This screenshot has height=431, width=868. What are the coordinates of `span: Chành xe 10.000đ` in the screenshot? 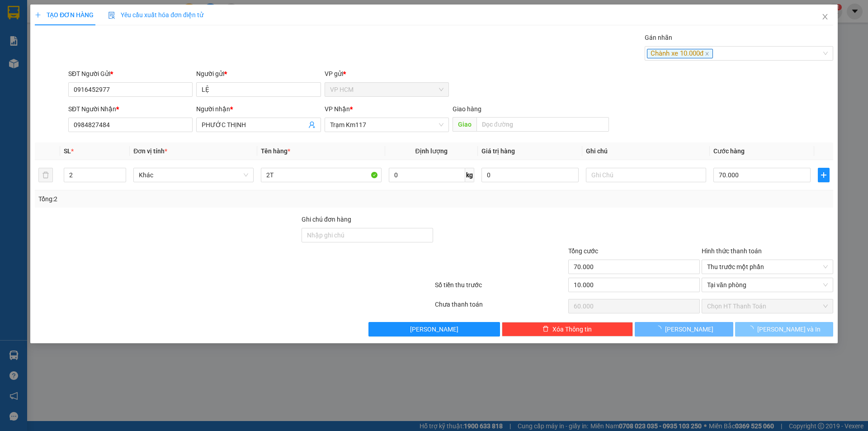 It's located at (680, 54).